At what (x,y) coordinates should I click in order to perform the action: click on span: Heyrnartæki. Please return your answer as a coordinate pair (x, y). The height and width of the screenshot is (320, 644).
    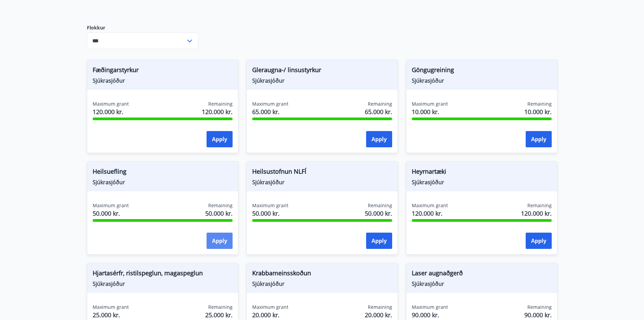
    Looking at the image, I should click on (482, 172).